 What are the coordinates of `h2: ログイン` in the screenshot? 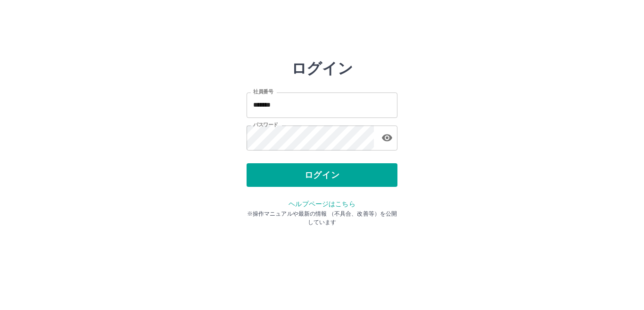 It's located at (322, 68).